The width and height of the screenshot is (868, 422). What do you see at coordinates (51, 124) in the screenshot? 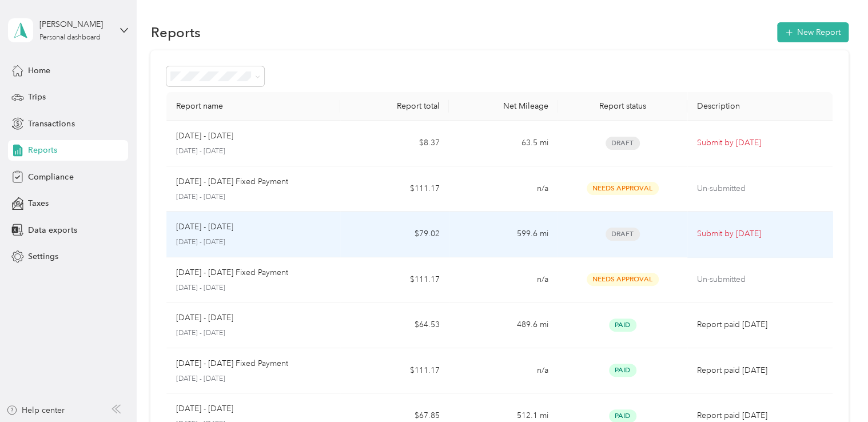
I see `span: Transactions` at bounding box center [51, 124].